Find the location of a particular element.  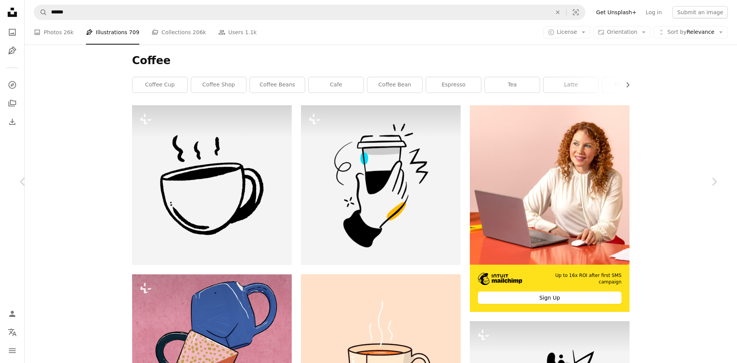

button: Language is located at coordinates (12, 332).